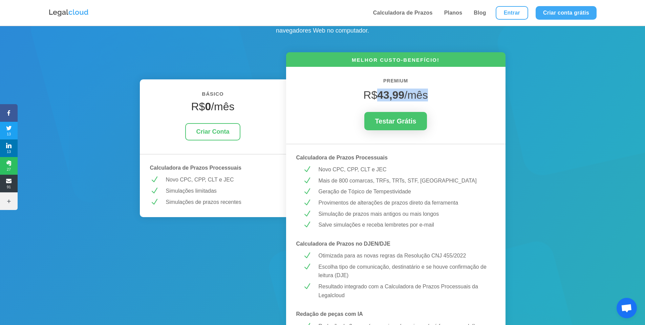 The image size is (645, 325). Describe the element at coordinates (396, 95) in the screenshot. I see `span: R$ /mês` at that location.